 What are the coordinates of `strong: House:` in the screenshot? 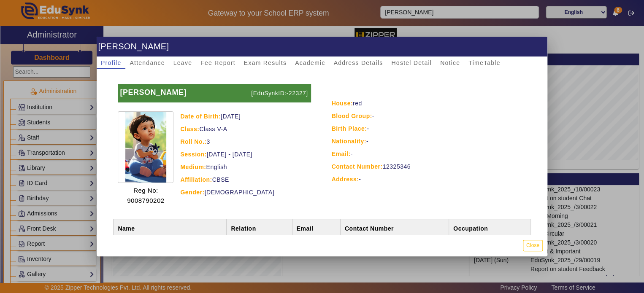 It's located at (342, 103).